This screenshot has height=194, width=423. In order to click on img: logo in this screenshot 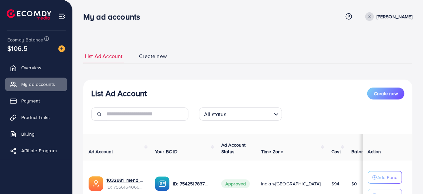, I will do `click(29, 14)`.